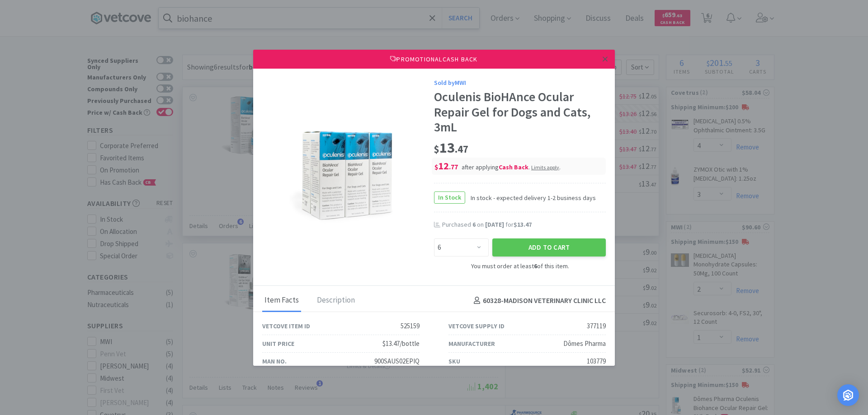 This screenshot has height=415, width=868. What do you see at coordinates (348, 175) in the screenshot?
I see `img: 29add040d5344548bc582baaa01e34d3_377119.png` at bounding box center [348, 175].